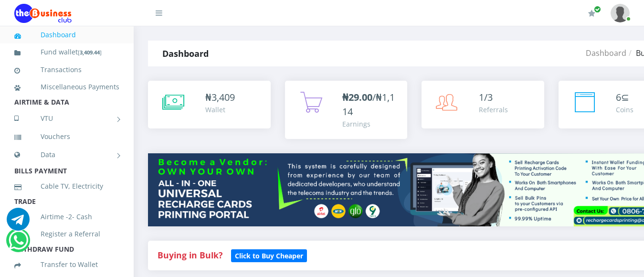  I want to click on a: Data, so click(67, 155).